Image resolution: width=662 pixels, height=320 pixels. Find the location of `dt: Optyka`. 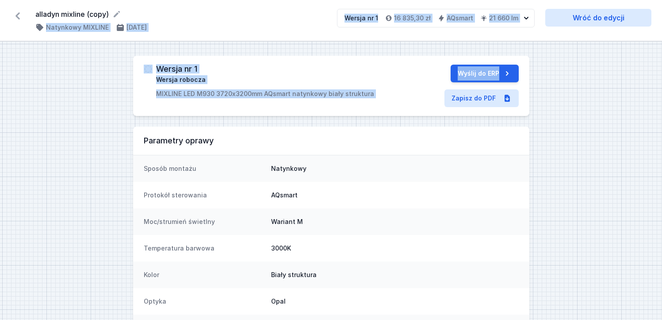

dt: Optyka is located at coordinates (204, 301).